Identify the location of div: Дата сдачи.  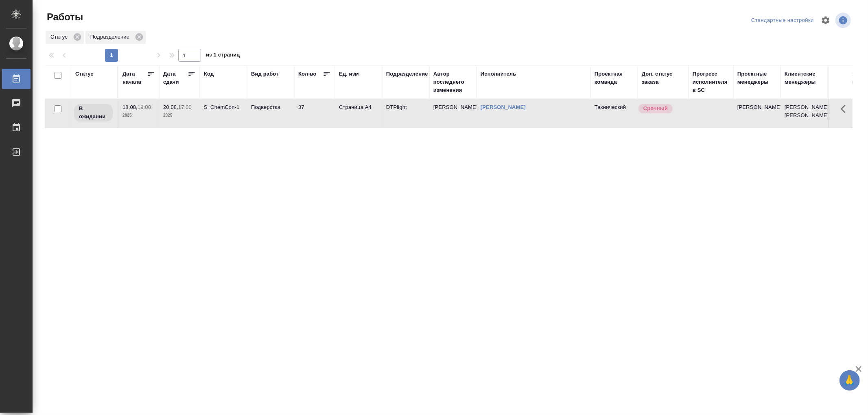
(175, 78).